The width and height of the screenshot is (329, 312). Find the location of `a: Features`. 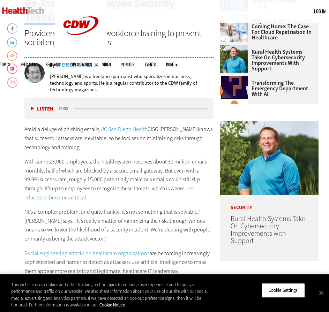

a: Features is located at coordinates (53, 65).